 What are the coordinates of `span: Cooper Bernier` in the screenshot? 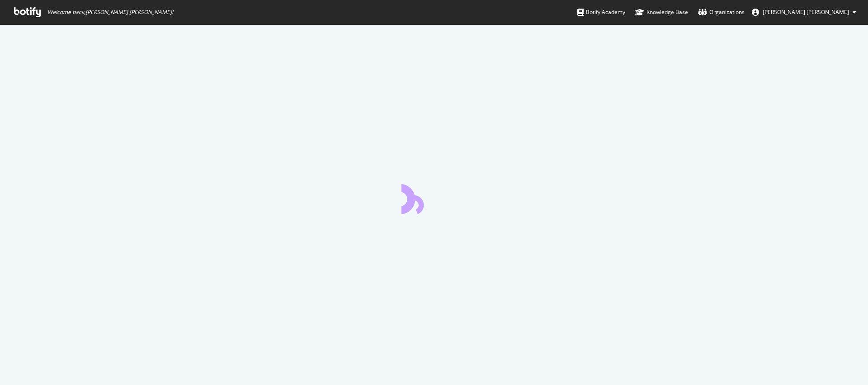 It's located at (806, 12).